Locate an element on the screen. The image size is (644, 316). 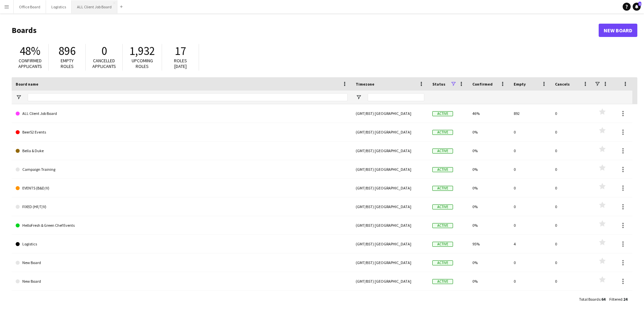
span: Cancelled applicants is located at coordinates (104, 63).